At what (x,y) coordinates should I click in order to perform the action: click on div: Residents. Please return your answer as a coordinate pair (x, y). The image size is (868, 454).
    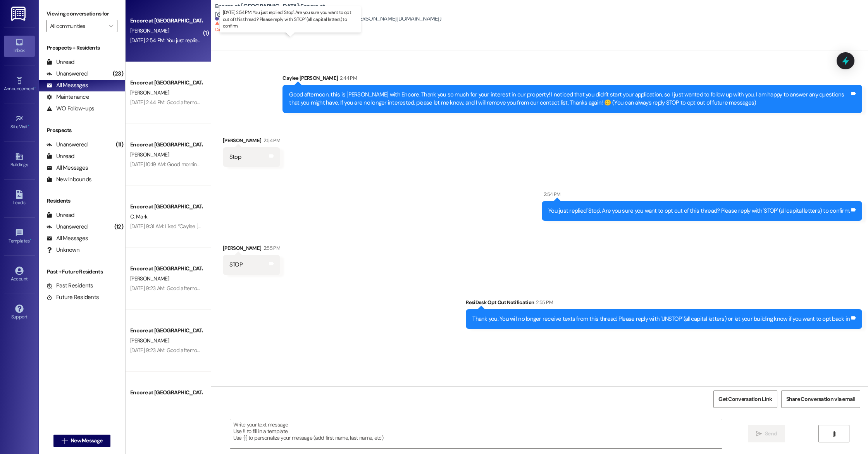
    Looking at the image, I should click on (82, 201).